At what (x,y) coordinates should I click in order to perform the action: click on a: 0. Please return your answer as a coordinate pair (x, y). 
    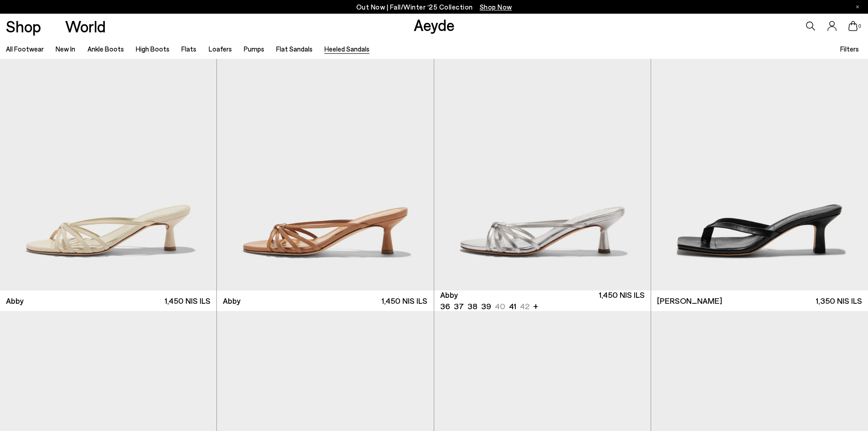
    Looking at the image, I should click on (853, 26).